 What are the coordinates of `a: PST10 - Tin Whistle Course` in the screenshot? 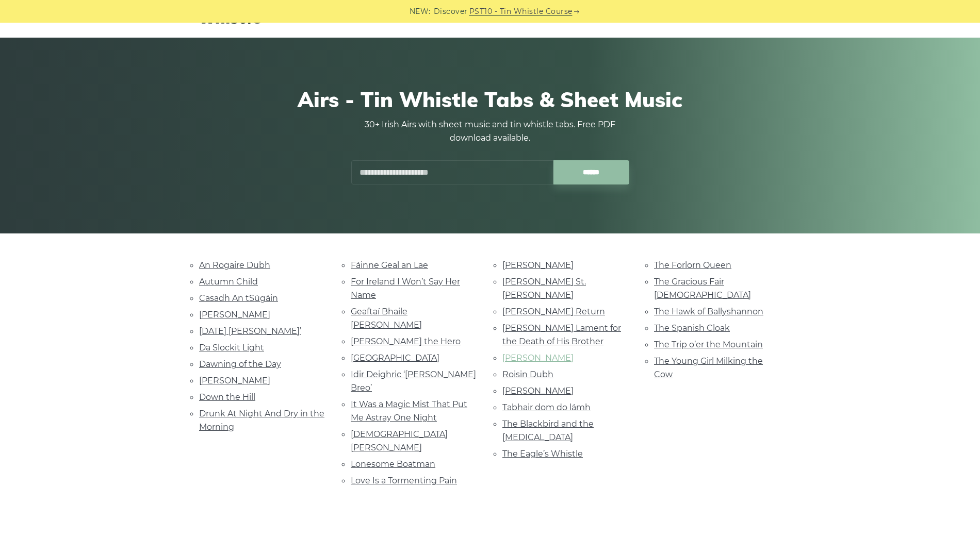 It's located at (521, 11).